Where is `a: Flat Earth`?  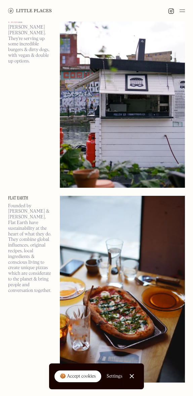
a: Flat Earth is located at coordinates (30, 198).